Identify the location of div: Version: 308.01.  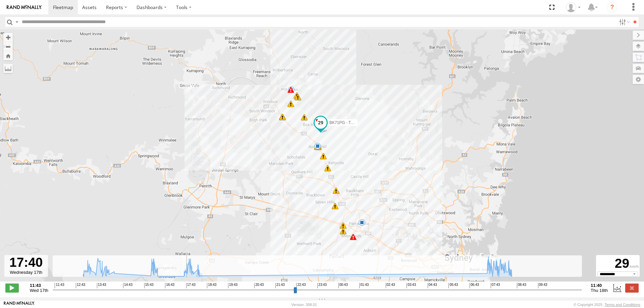
(304, 305).